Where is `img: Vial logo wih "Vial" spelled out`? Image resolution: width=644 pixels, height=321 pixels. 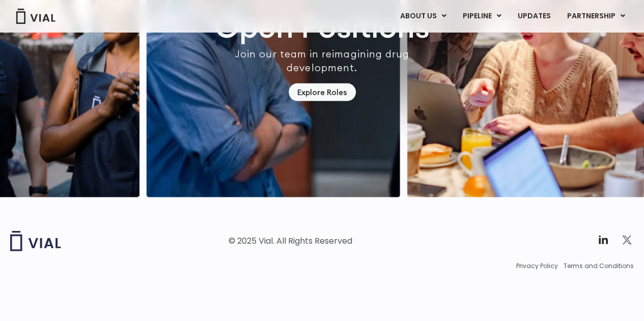 img: Vial logo wih "Vial" spelled out is located at coordinates (36, 241).